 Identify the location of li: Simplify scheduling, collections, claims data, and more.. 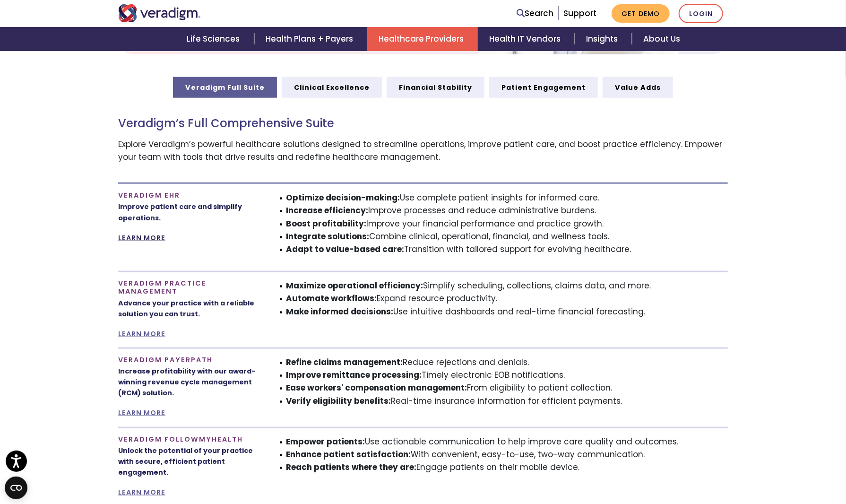
(507, 286).